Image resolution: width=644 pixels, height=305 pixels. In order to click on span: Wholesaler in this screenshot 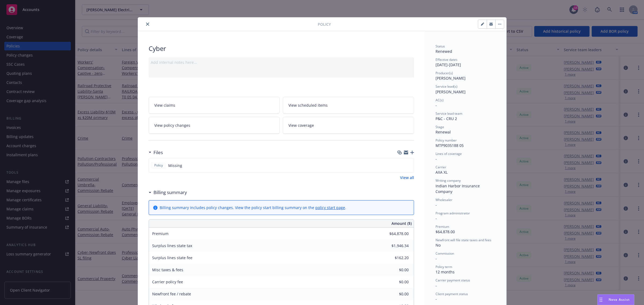, I will do `click(444, 200)`.